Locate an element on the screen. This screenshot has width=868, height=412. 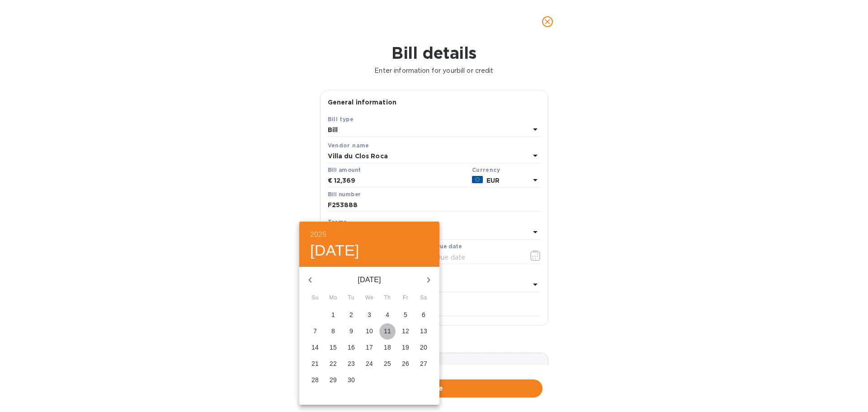
button: 20 is located at coordinates (423, 348).